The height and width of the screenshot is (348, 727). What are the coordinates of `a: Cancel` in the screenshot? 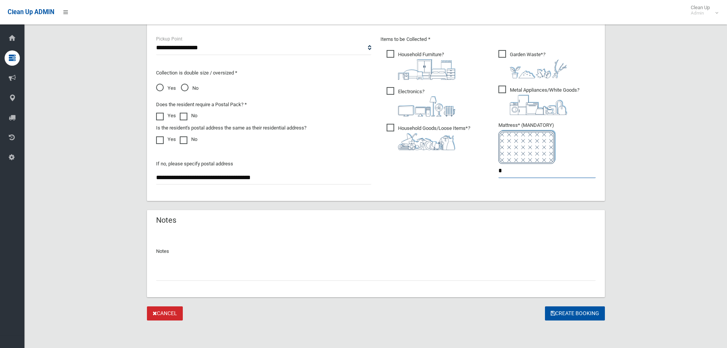 It's located at (165, 313).